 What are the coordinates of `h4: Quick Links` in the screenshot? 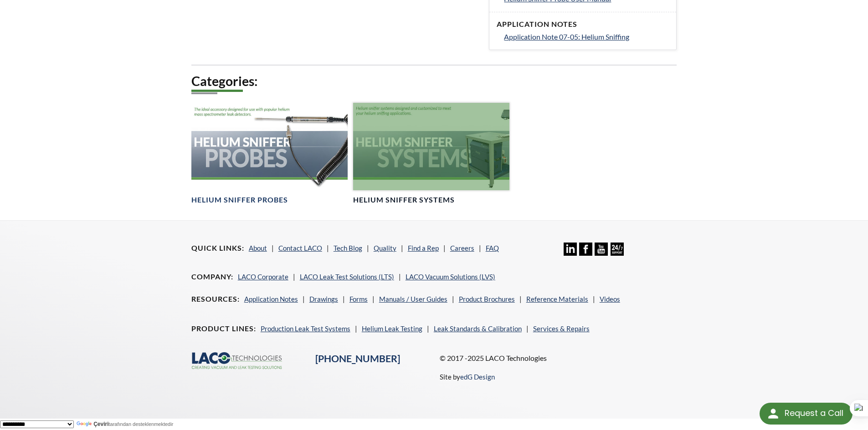 It's located at (218, 248).